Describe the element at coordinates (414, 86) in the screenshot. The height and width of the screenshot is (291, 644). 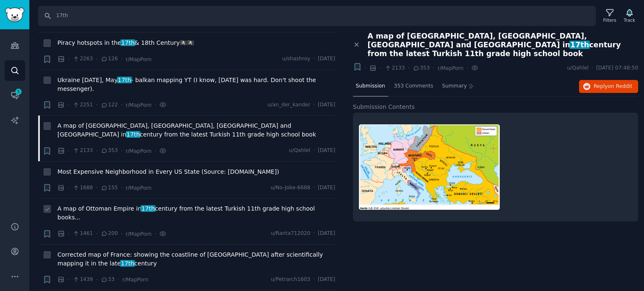
I see `span: 353 Comments` at that location.